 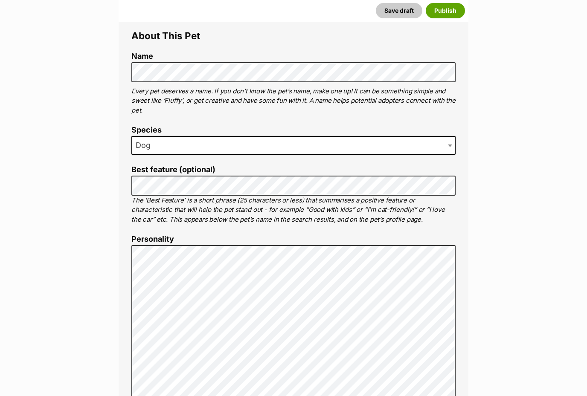 I want to click on button: Save draft, so click(x=399, y=11).